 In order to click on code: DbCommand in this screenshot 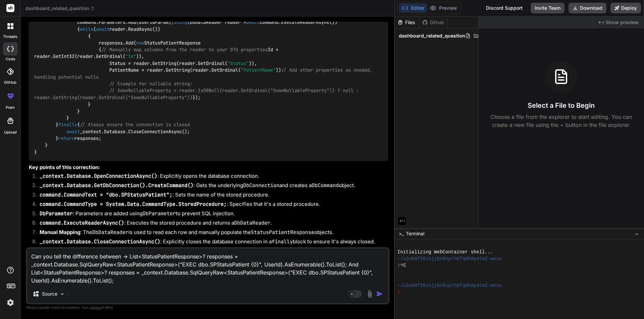, I will do `click(325, 185)`.